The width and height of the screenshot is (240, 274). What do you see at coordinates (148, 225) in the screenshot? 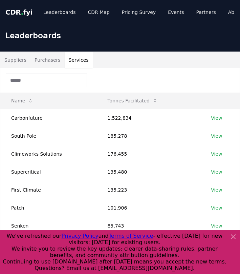
I see `td: 85,743` at bounding box center [148, 225].